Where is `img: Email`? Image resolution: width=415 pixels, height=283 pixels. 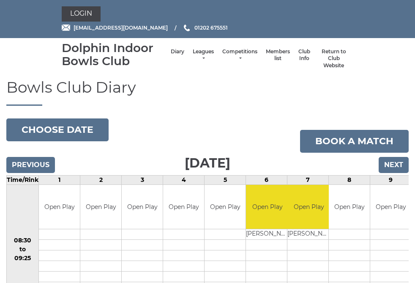
img: Email is located at coordinates (66, 27).